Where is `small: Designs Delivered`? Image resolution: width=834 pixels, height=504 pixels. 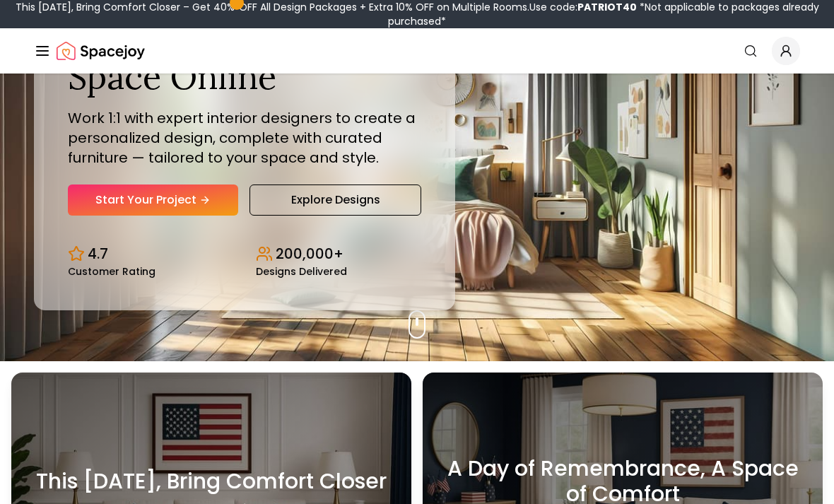 small: Designs Delivered is located at coordinates (301, 272).